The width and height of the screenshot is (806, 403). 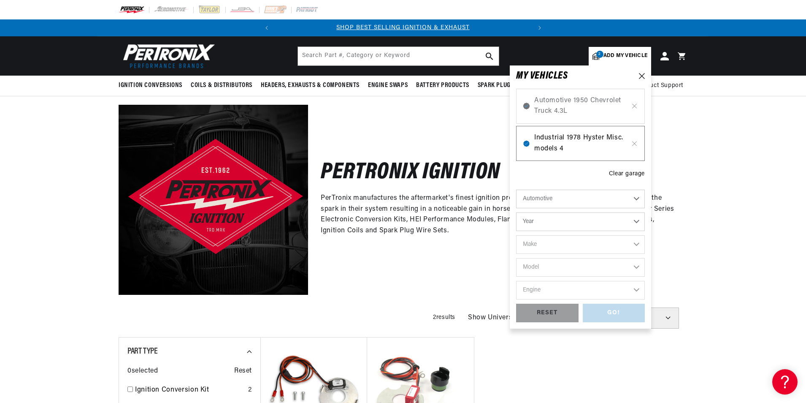 I want to click on summary: Ignition Conversions, so click(x=152, y=85).